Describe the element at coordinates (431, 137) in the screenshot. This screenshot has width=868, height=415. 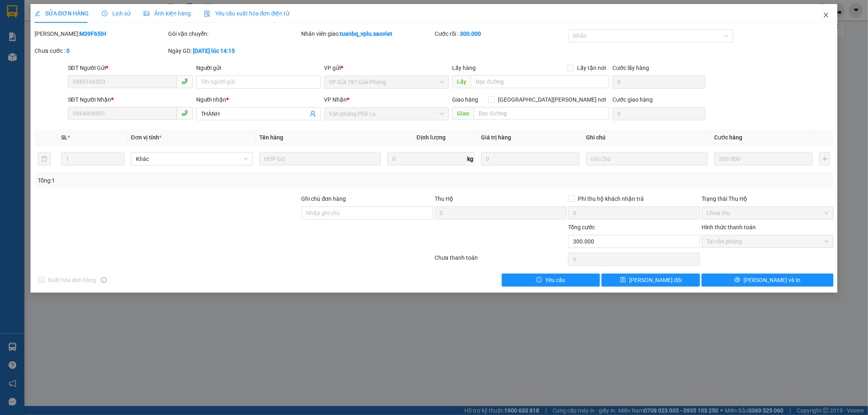
I see `span: Định lượng` at that location.